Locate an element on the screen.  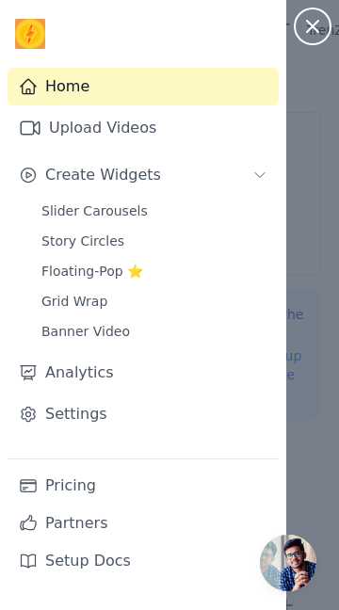
span: Grid Wrap is located at coordinates (74, 301).